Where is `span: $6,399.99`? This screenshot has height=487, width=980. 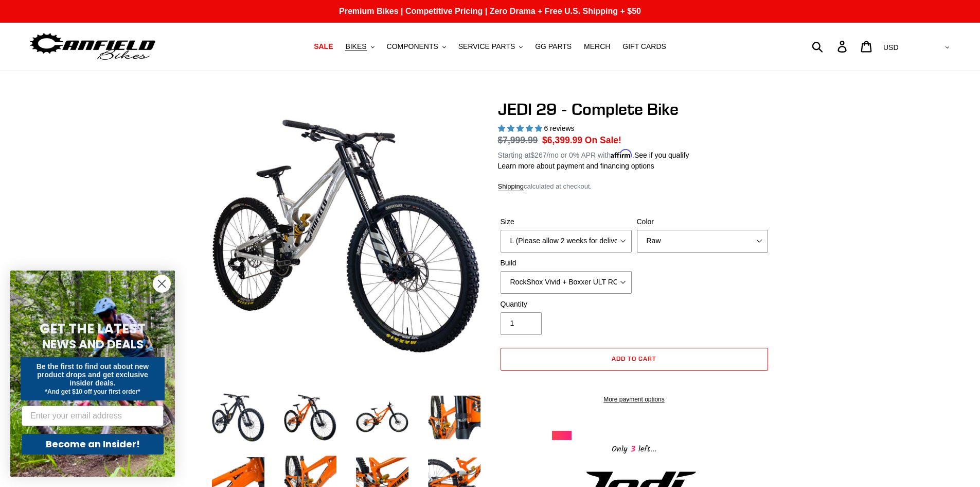 span: $6,399.99 is located at coordinates (562, 140).